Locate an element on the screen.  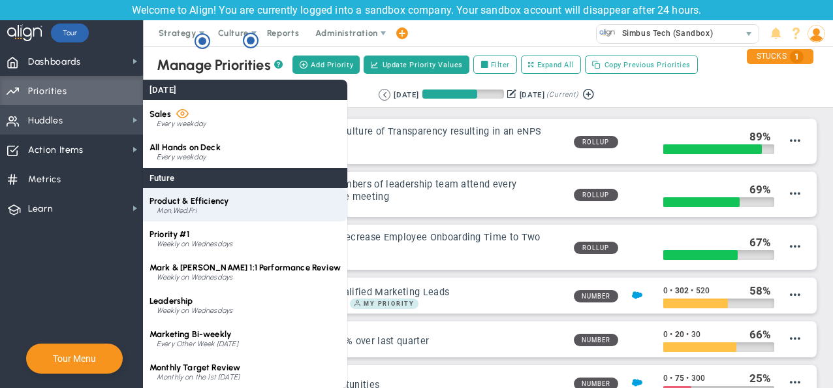
span: All Hands on Deck is located at coordinates (185, 147).